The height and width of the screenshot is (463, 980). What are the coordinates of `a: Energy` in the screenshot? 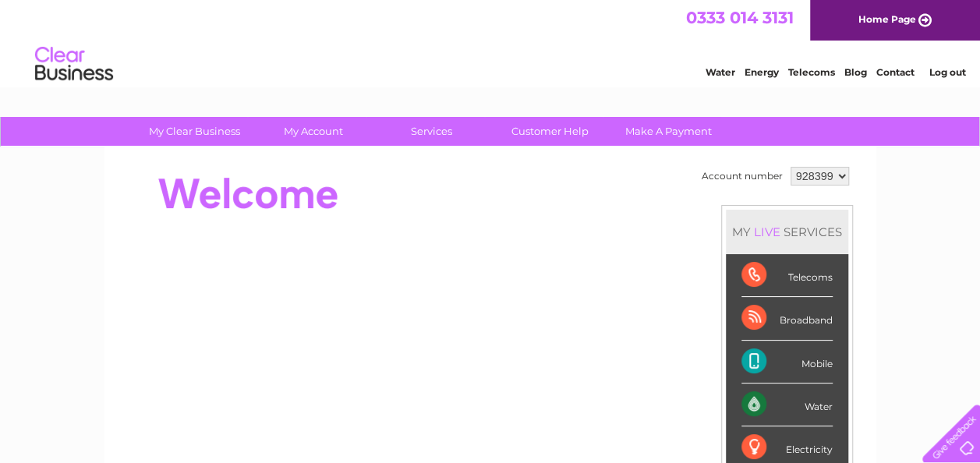 It's located at (762, 72).